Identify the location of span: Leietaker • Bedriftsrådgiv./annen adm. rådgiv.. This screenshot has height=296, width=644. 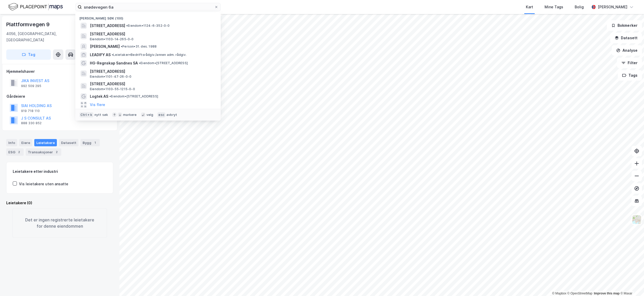
(149, 55).